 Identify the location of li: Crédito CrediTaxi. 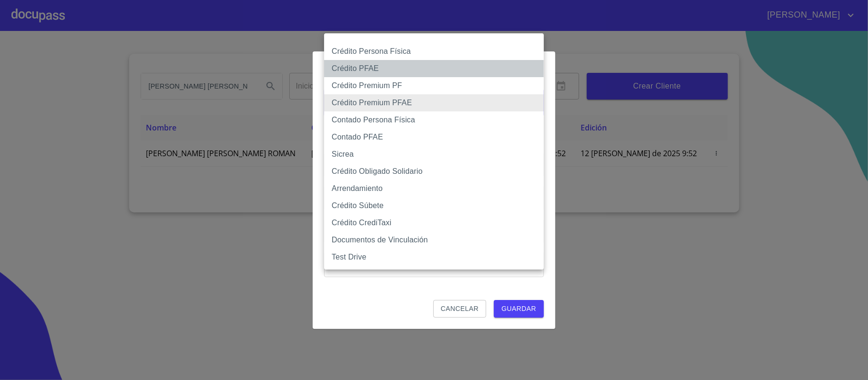
(434, 223).